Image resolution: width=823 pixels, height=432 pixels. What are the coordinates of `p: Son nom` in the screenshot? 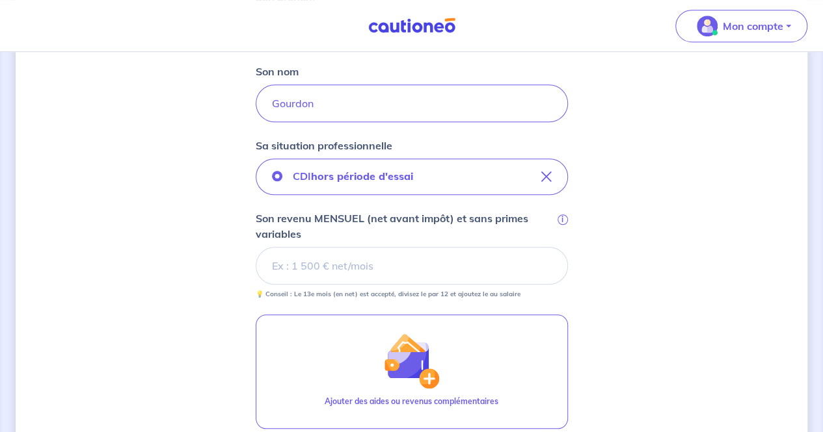 It's located at (277, 72).